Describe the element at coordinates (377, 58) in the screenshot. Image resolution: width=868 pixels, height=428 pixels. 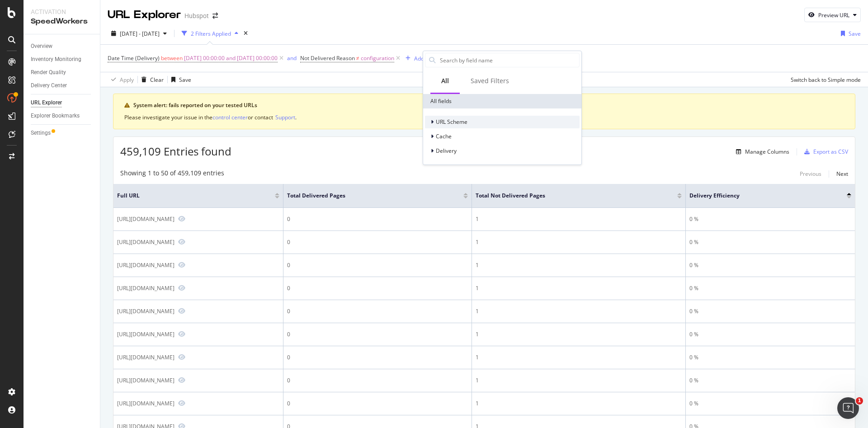
I see `span: configuration` at that location.